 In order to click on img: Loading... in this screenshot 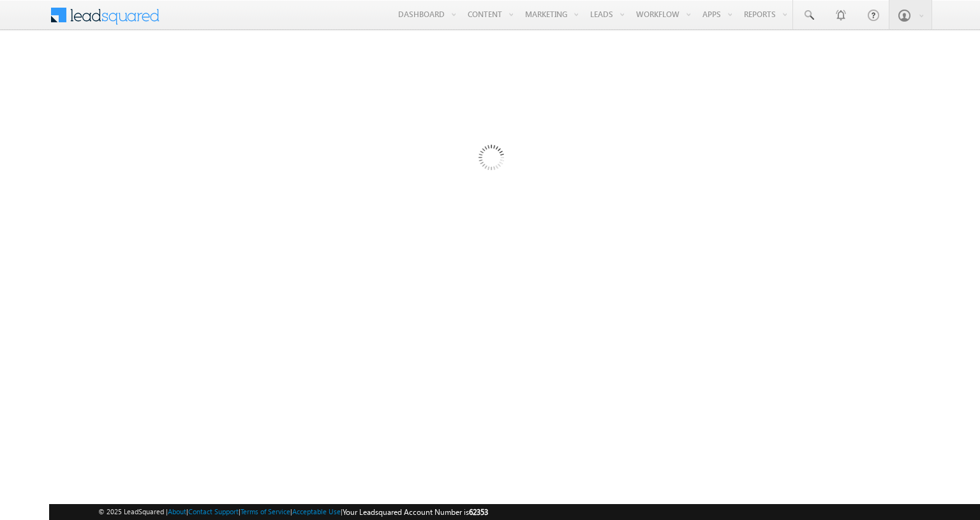, I will do `click(490, 159)`.